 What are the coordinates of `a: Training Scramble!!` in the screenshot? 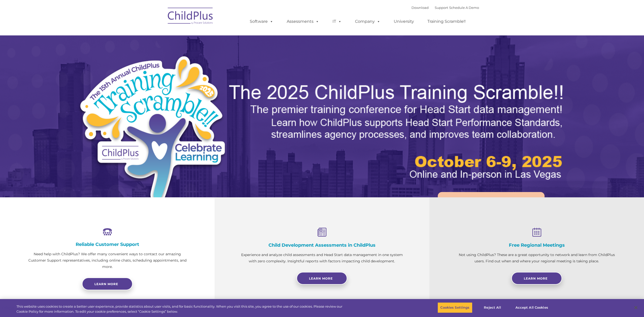 It's located at (447, 21).